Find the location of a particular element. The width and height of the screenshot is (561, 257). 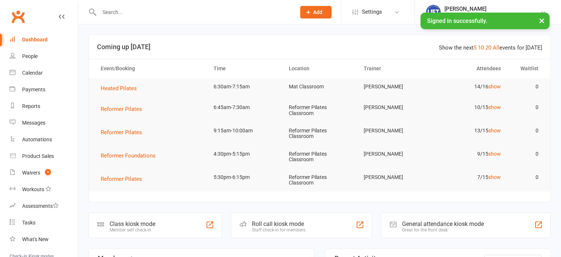

a: Payments is located at coordinates (44, 89).